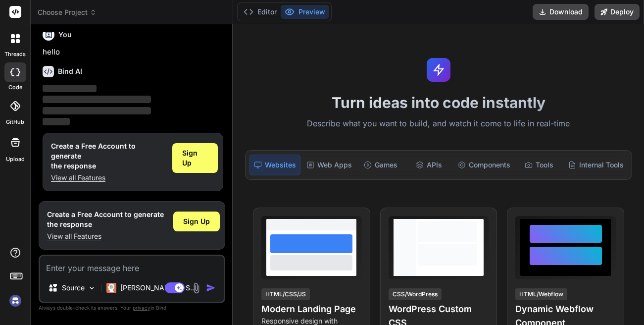  I want to click on div: Tools, so click(539, 165).